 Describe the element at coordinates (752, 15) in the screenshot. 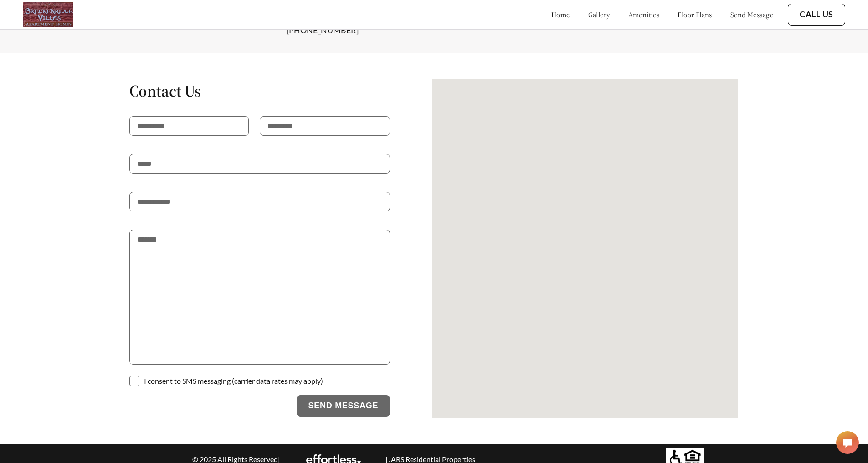

I see `a: send message` at that location.